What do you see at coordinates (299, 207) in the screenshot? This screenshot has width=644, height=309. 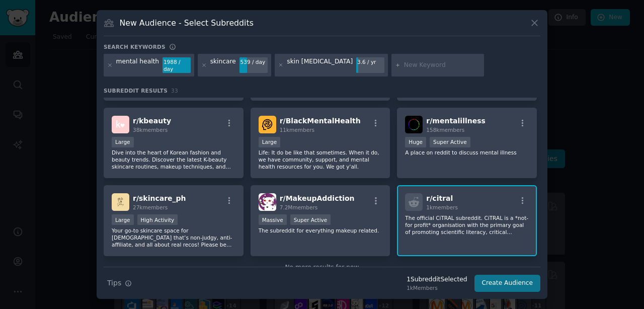 I see `span: 7.2M members` at bounding box center [299, 207].